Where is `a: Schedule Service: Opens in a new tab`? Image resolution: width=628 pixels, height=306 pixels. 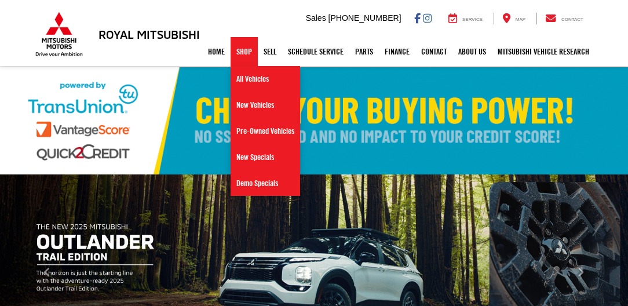
a: Schedule Service: Opens in a new tab is located at coordinates (316, 52).